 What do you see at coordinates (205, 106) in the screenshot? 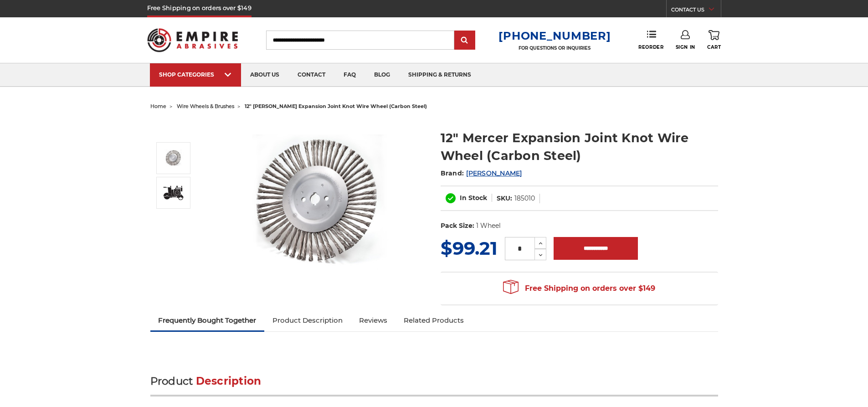
I see `a: wire wheels & brushes` at bounding box center [205, 106].